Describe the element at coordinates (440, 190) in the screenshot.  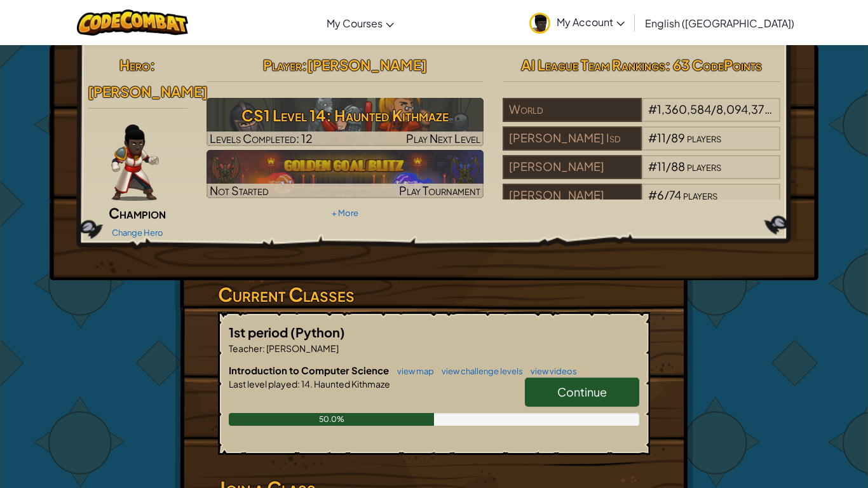
I see `span: Play Tournament` at that location.